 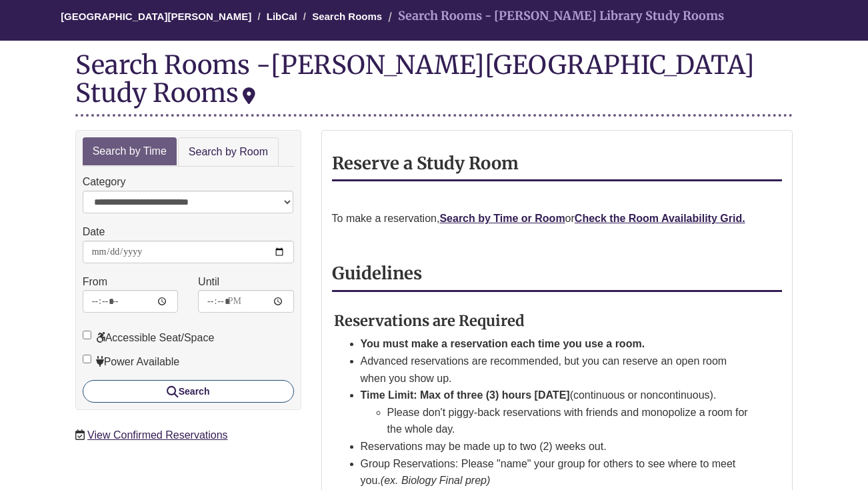 I want to click on a: Search by Time, so click(x=129, y=152).